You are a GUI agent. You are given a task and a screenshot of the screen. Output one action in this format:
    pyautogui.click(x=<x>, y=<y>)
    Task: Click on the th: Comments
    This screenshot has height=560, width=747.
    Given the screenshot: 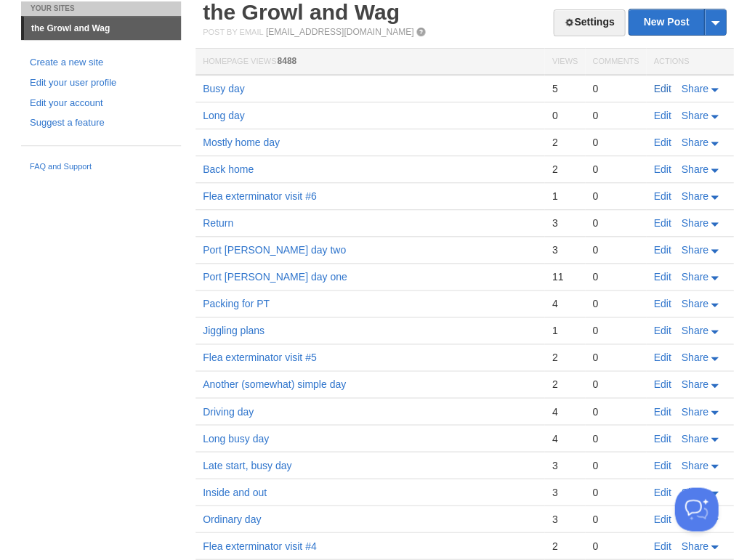 What is the action you would take?
    pyautogui.click(x=616, y=61)
    